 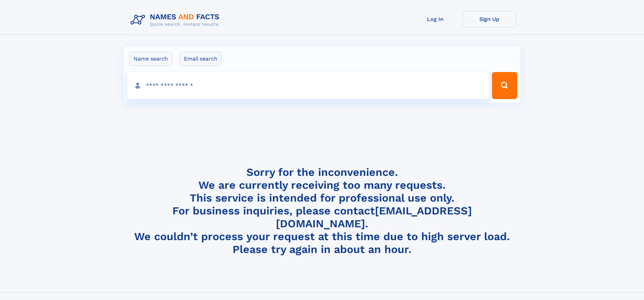 What do you see at coordinates (505, 86) in the screenshot?
I see `button: Search Button` at bounding box center [505, 86].